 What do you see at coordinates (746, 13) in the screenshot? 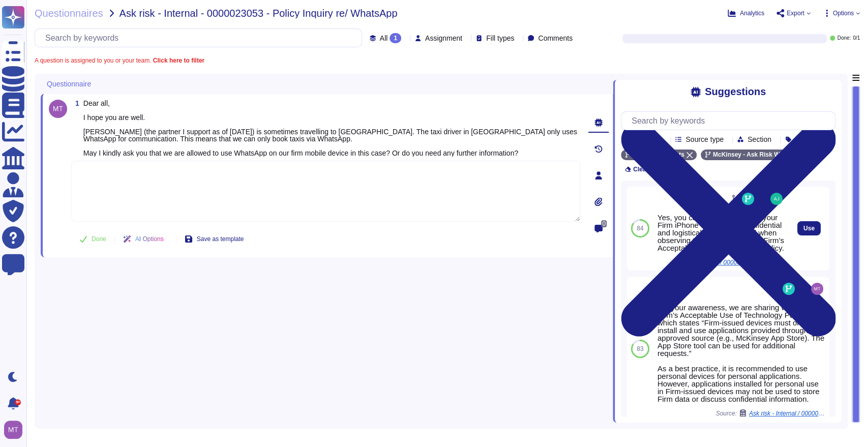
I see `button: Analytics` at bounding box center [746, 13].